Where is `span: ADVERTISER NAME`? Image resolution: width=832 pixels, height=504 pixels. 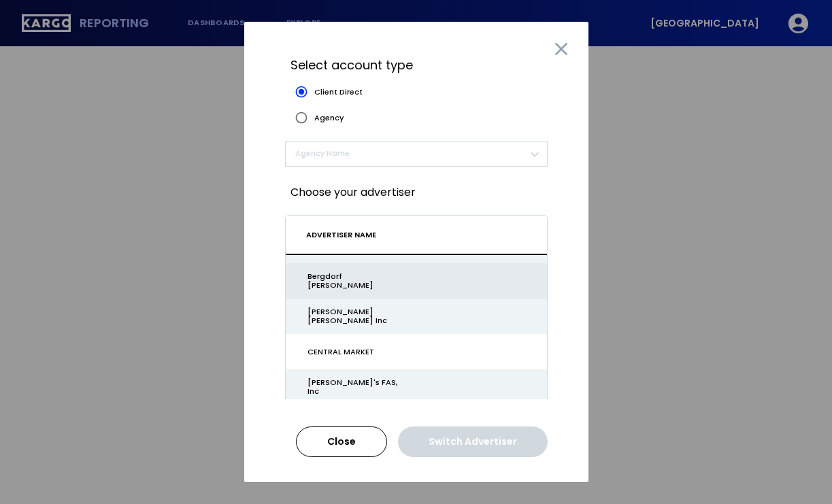 span: ADVERTISER NAME is located at coordinates (341, 234).